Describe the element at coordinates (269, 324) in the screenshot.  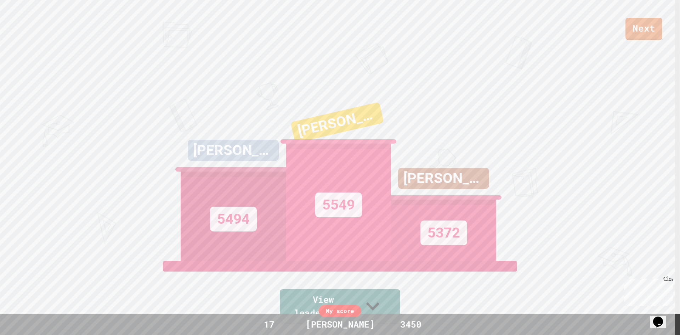
I see `div: 17` at that location.